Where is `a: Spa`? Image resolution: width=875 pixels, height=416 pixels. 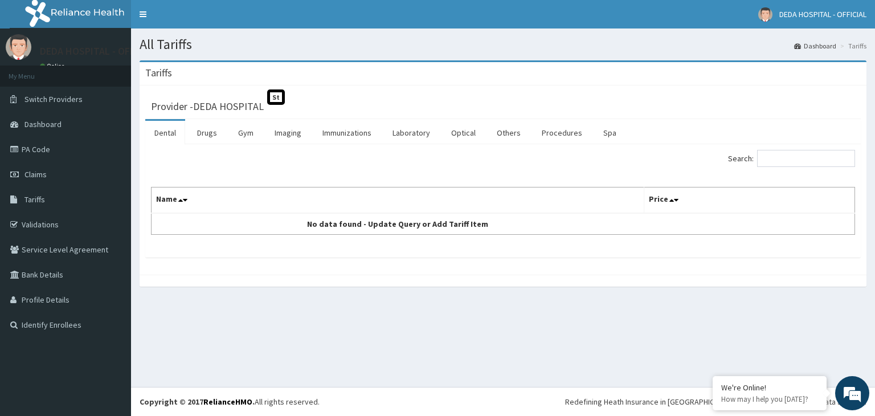
a: Spa is located at coordinates (609, 133).